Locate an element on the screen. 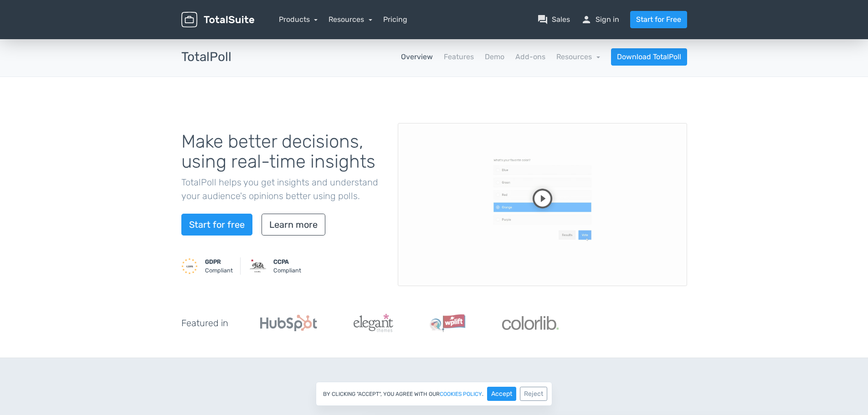 Image resolution: width=868 pixels, height=415 pixels. p: TotalPoll helps you get insights and understand your audience's opinions better using polls. is located at coordinates (283, 189).